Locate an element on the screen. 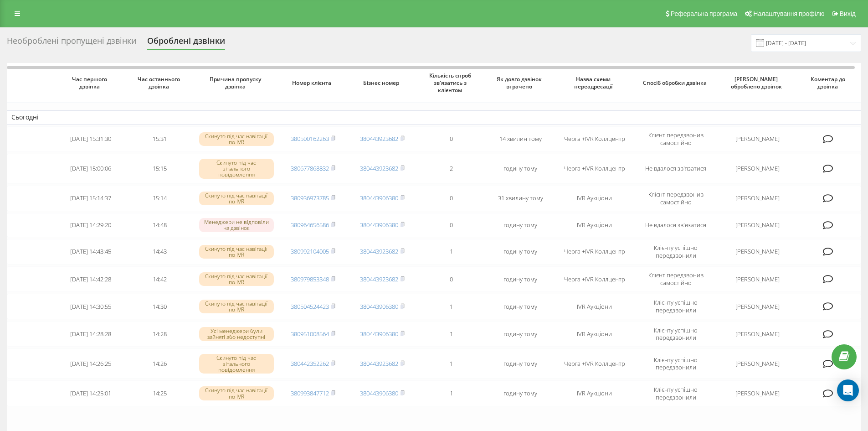 The height and width of the screenshot is (431, 868). span: Вихід is located at coordinates (848, 14).